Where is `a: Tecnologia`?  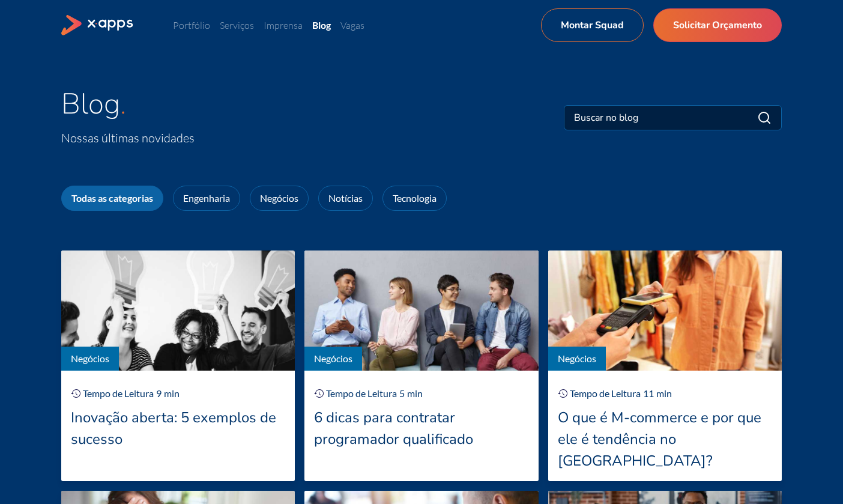 a: Tecnologia is located at coordinates (414, 198).